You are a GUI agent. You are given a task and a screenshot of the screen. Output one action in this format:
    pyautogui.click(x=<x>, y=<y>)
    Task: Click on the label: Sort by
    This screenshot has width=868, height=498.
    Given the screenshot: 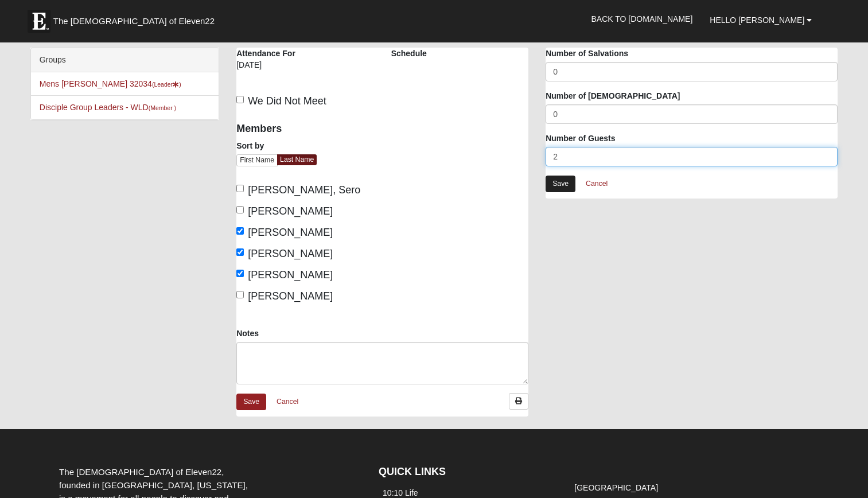 What is the action you would take?
    pyautogui.click(x=250, y=146)
    